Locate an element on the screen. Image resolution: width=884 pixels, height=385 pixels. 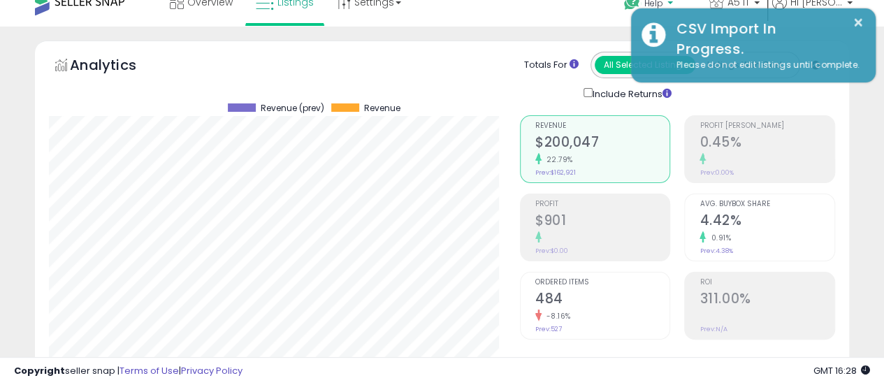
h2: $200,047 is located at coordinates (603, 143).